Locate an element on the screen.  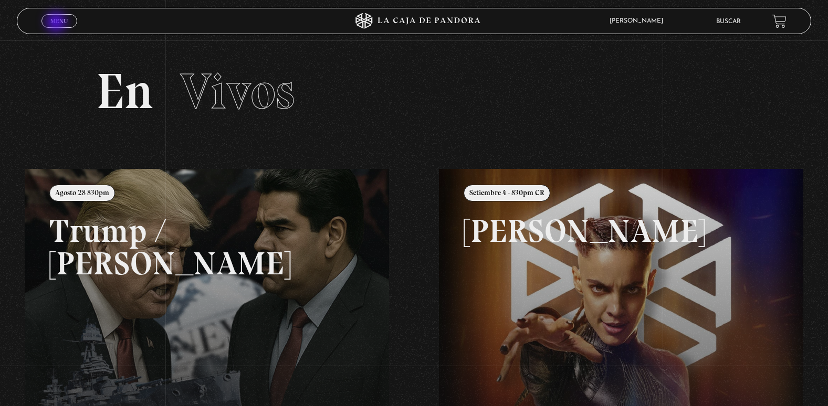
a: View your shopping cart is located at coordinates (779, 21).